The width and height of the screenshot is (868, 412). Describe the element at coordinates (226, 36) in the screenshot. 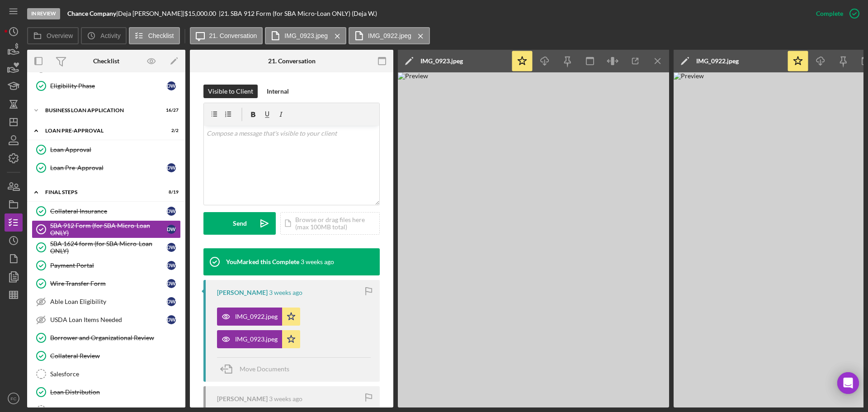

I see `button: 21. Conversation` at that location.